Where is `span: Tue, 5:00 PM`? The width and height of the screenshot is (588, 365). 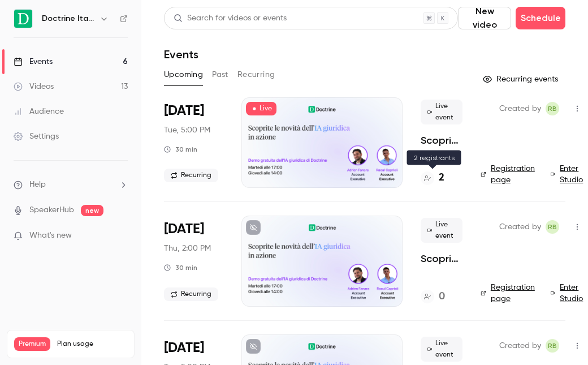
span: Tue, 5:00 PM is located at coordinates (187, 130).